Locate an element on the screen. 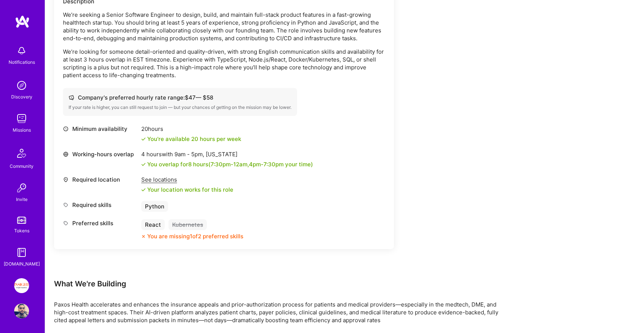 Image resolution: width=644 pixels, height=333 pixels. div: Python is located at coordinates (155, 206).